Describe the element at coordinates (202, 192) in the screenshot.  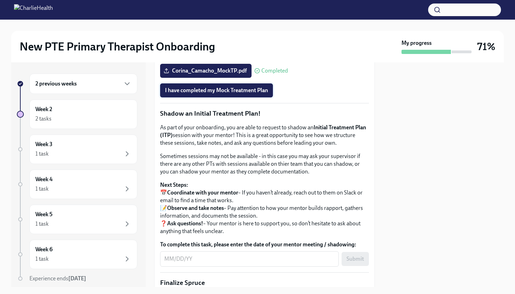
I see `strong: Coordinate with your mentor` at that location.